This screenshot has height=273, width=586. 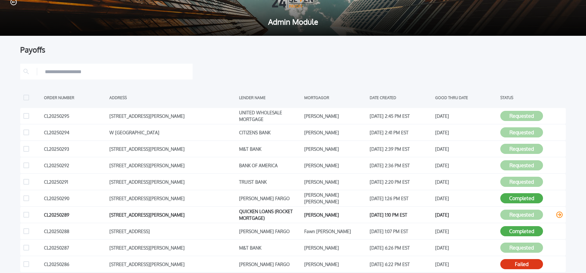 I want to click on div: TRUIST BANK, so click(x=270, y=182).